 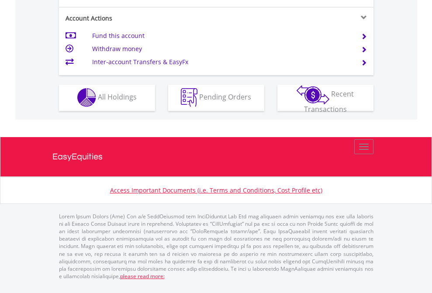 What do you see at coordinates (313, 95) in the screenshot?
I see `img: transactions-zar-wht.png` at bounding box center [313, 95].